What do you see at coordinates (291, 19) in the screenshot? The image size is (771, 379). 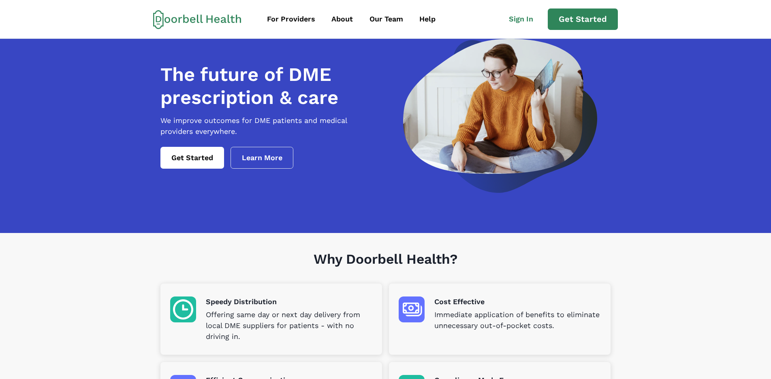 I see `div: For Providers` at bounding box center [291, 19].